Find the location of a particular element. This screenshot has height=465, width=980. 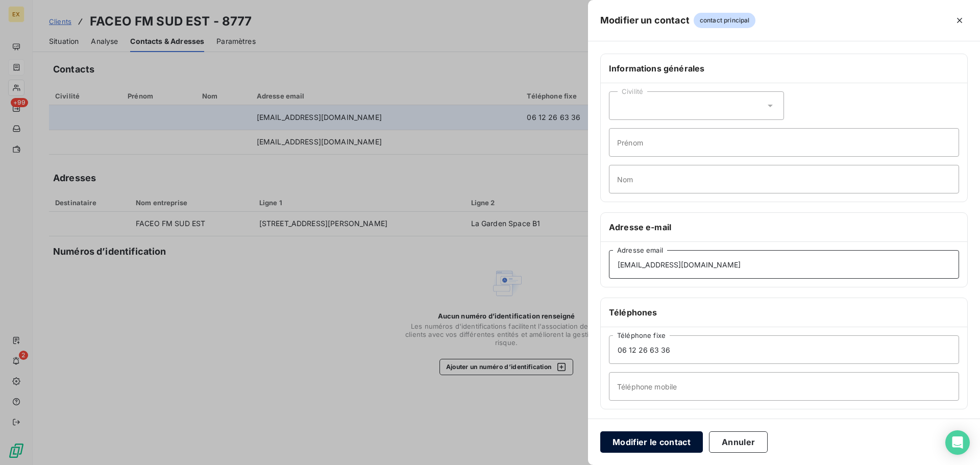

h6: Informations générales is located at coordinates (784, 69).